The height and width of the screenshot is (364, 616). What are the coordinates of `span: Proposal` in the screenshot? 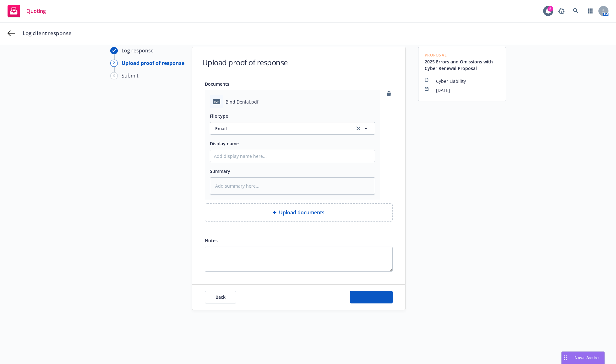 It's located at (462, 55).